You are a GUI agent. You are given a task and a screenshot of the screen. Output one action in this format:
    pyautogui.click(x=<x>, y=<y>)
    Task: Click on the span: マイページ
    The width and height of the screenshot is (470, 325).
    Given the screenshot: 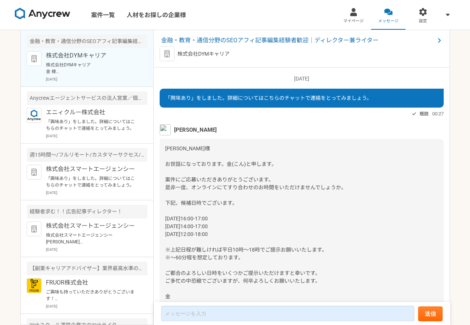 What is the action you would take?
    pyautogui.click(x=354, y=21)
    